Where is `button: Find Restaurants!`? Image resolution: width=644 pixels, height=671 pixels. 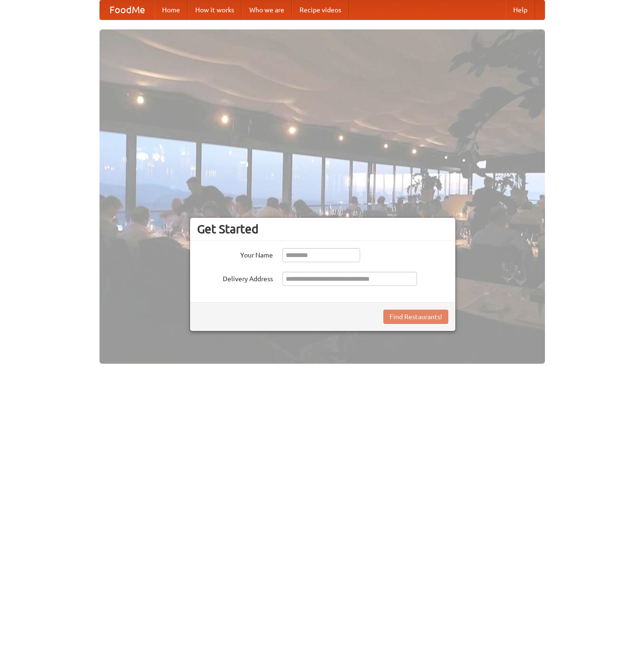 button: Find Restaurants! is located at coordinates (416, 317).